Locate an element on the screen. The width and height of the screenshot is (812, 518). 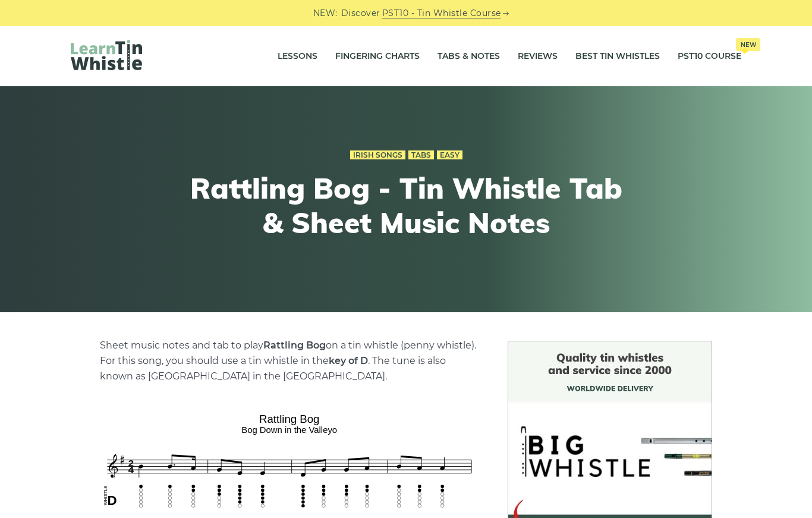
a: Fingering Charts is located at coordinates (377, 56).